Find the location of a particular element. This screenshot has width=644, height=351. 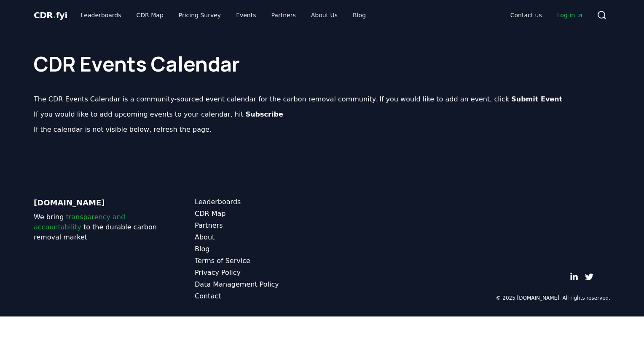

a: Terms of Service is located at coordinates (258, 261).